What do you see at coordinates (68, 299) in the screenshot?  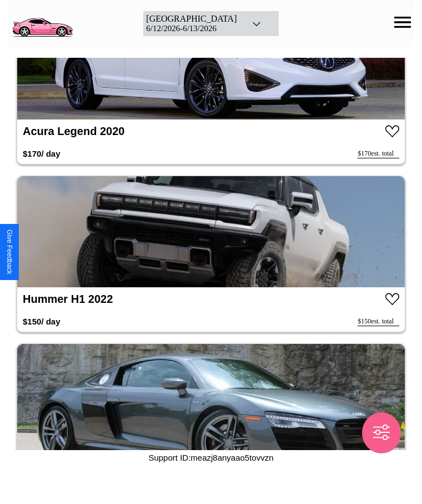 I see `a: Hummer H1 2022` at bounding box center [68, 299].